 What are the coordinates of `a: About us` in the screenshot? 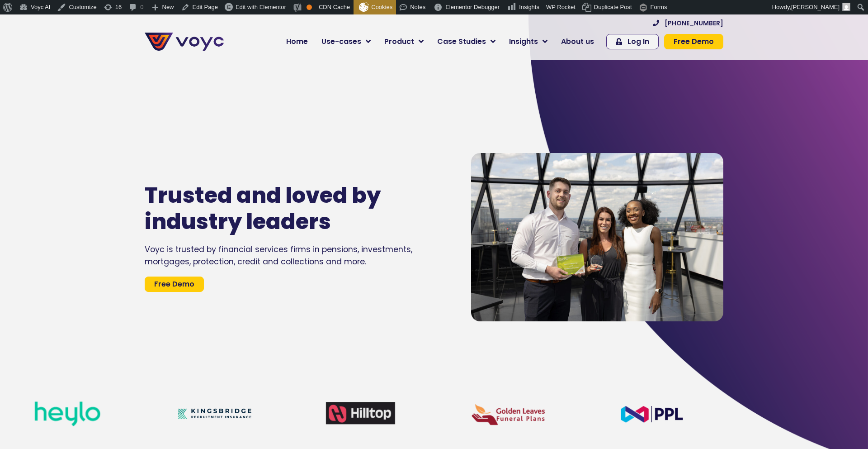 It's located at (578, 41).